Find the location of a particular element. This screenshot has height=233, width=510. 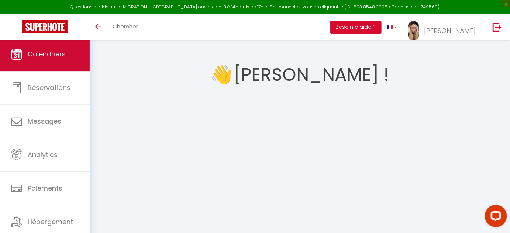

button: Besoin d'aide ? is located at coordinates (356, 27).